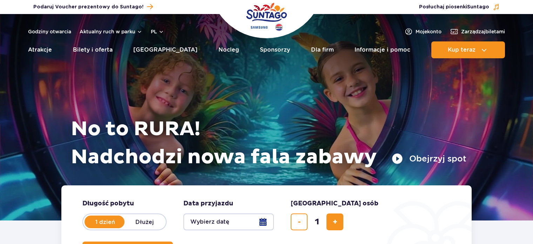 This screenshot has width=533, height=244. Describe the element at coordinates (49, 32) in the screenshot. I see `a: Godziny otwarcia` at that location.